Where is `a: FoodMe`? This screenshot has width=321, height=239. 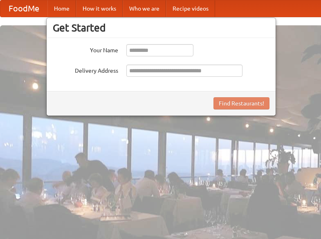
a: FoodMe is located at coordinates (24, 9).